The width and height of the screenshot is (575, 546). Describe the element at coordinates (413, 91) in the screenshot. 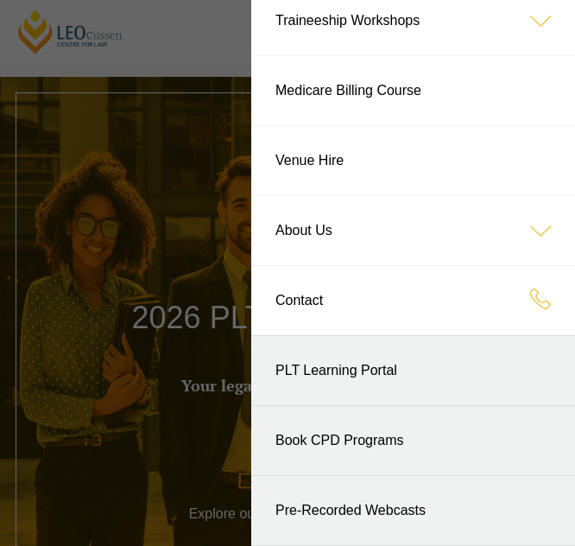

I see `a: Medicare Billing Course` at that location.